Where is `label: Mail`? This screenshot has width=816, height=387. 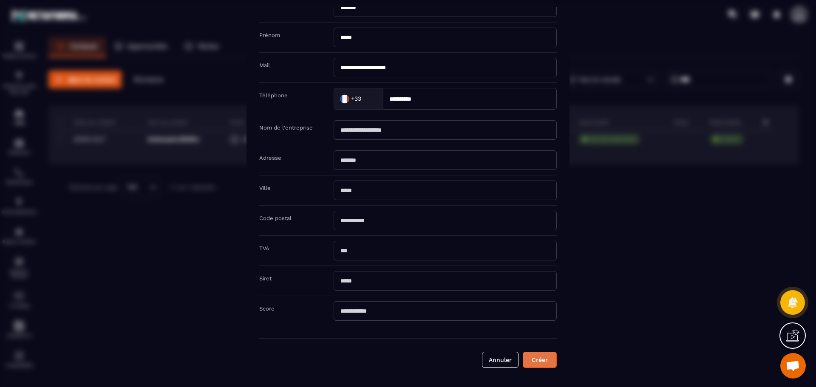 label: Mail is located at coordinates (264, 65).